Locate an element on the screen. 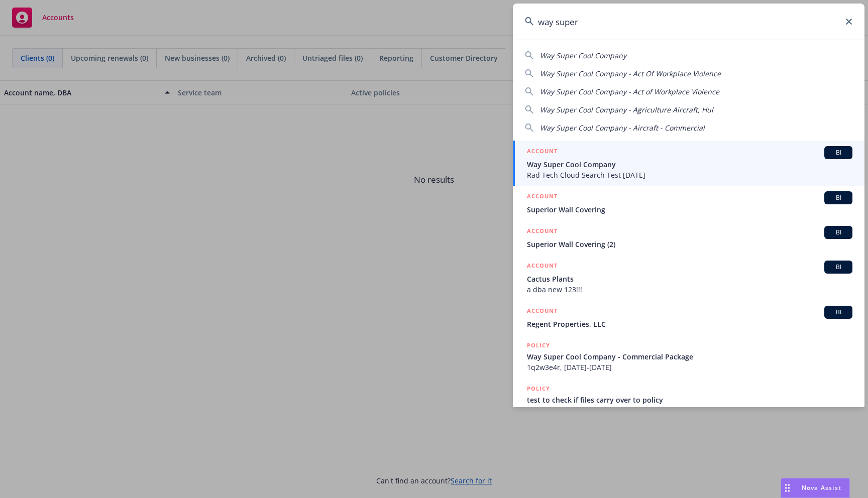  span: Regent Properties, LLC is located at coordinates (689, 324).